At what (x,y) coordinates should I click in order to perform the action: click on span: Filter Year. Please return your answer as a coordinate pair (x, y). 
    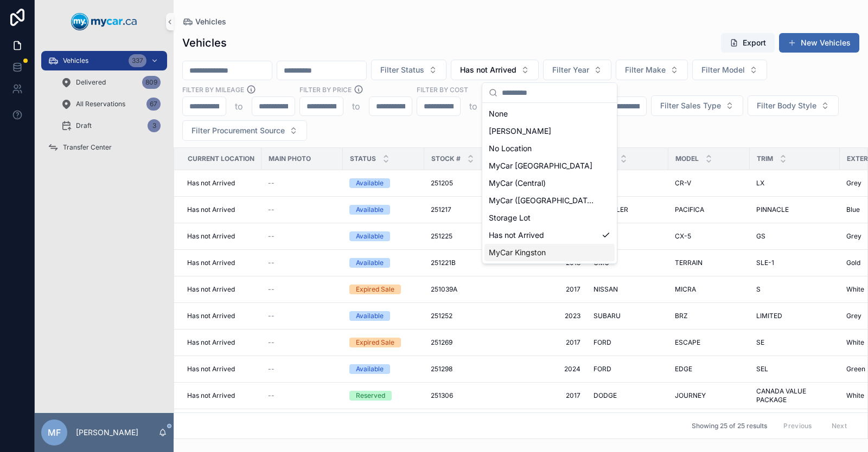
    Looking at the image, I should click on (571, 70).